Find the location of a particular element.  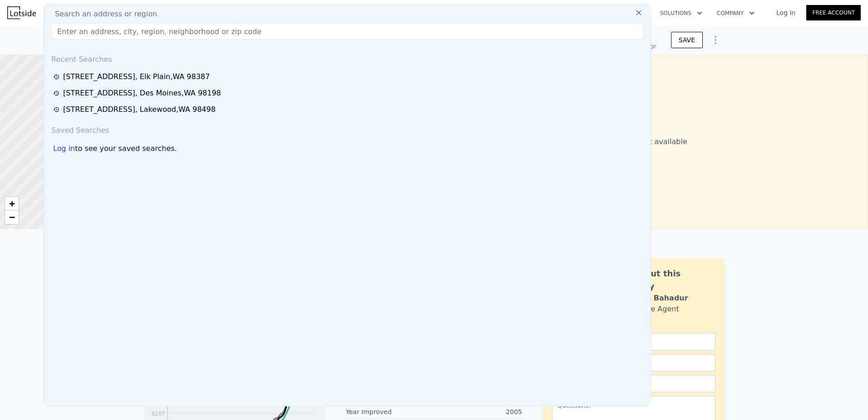

button: Show Options is located at coordinates (715, 40).